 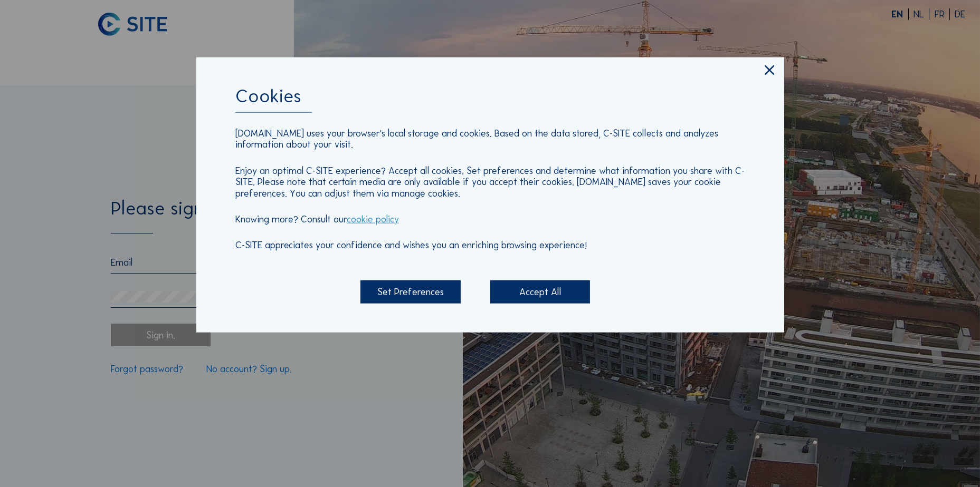 What do you see at coordinates (539, 291) in the screenshot?
I see `div: Accept All` at bounding box center [539, 291].